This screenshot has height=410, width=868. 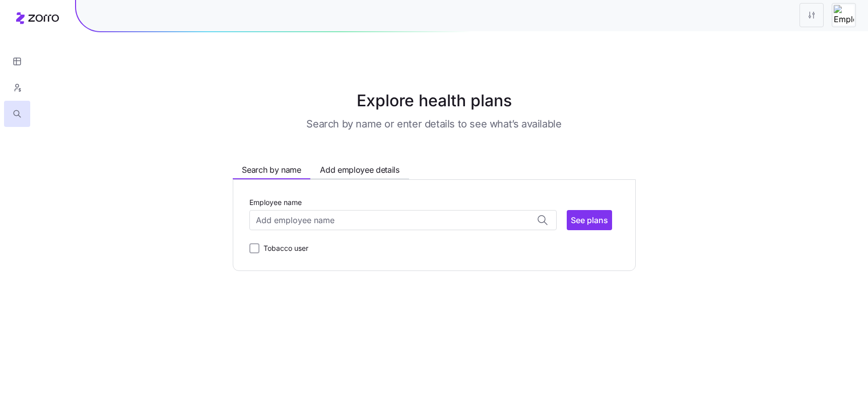 I want to click on button: See plans, so click(x=590, y=220).